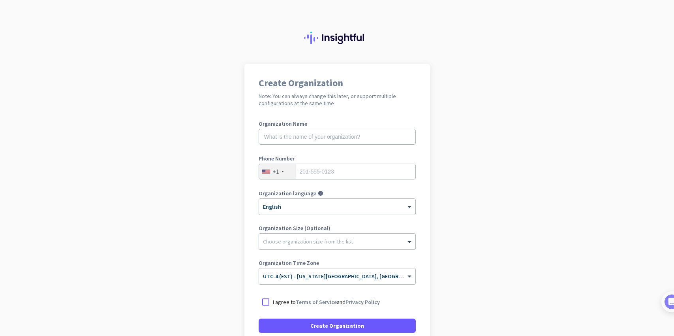 The width and height of the screenshot is (674, 336). What do you see at coordinates (276, 171) in the screenshot?
I see `div: +1` at bounding box center [276, 171].